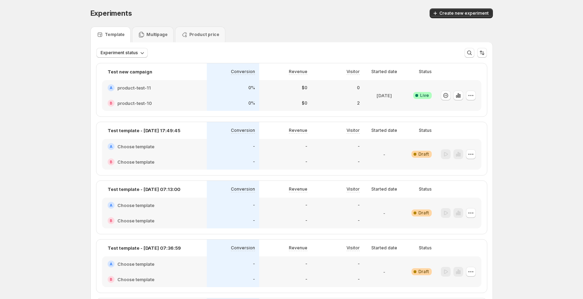  What do you see at coordinates (134, 103) in the screenshot?
I see `h2: product-test-10` at bounding box center [134, 103].